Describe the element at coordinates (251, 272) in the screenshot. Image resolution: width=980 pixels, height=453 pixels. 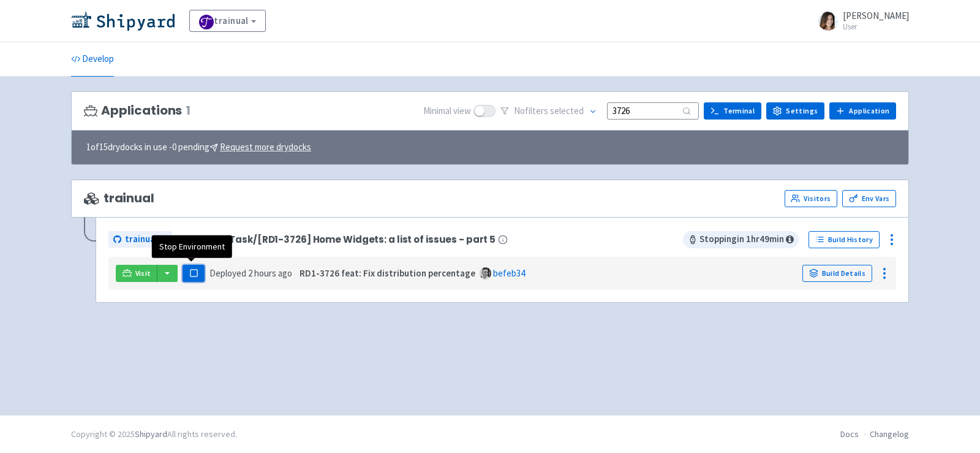
I see `span: Deployed` at that location.